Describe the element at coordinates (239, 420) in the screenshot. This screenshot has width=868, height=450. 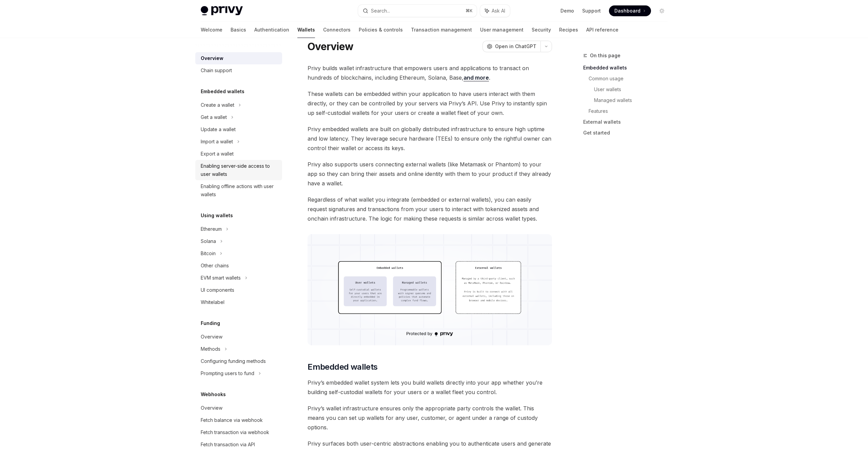
I see `a: Fetch balance via webhook` at that location.